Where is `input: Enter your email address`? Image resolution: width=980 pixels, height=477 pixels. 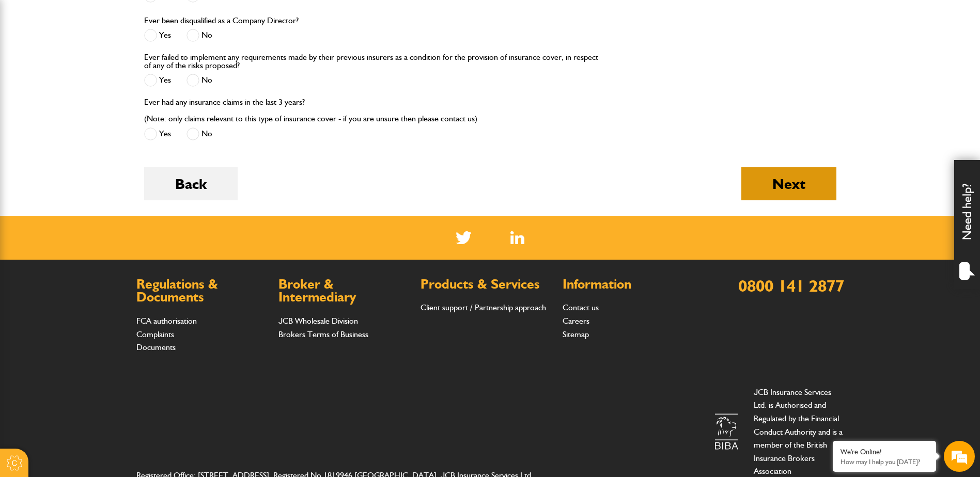 input: Enter your email address is located at coordinates (101, 137).